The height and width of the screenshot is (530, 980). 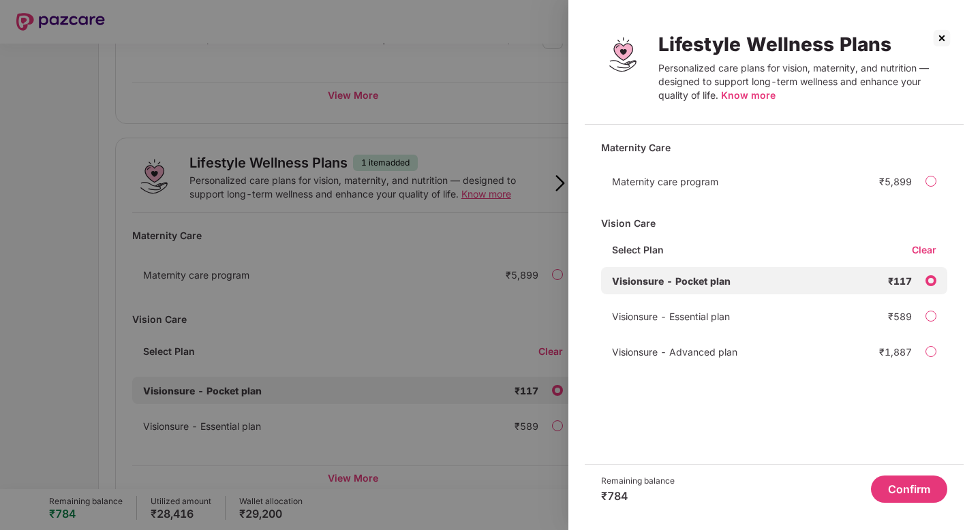 I want to click on div: Lifestyle Wellness Plans, so click(x=803, y=45).